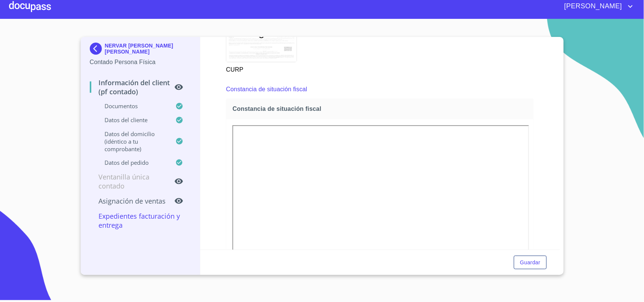  What do you see at coordinates (140, 221) in the screenshot?
I see `p: Expedientes Facturación y Entrega` at bounding box center [140, 221].